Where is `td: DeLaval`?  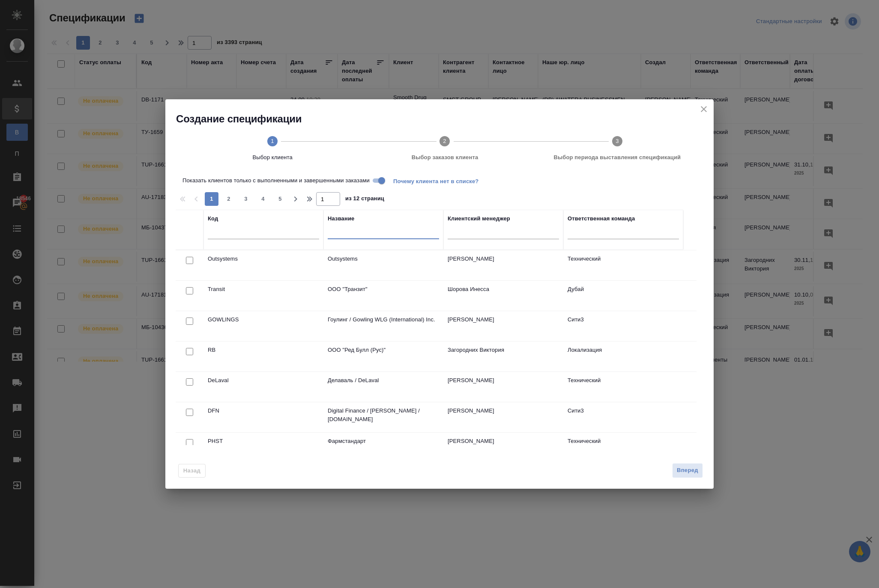
td: DeLaval is located at coordinates (264, 387).